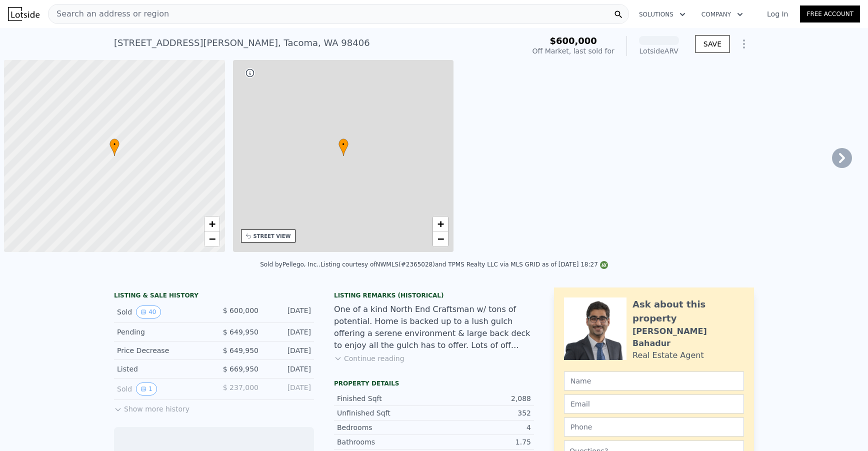  What do you see at coordinates (151, 407) in the screenshot?
I see `button: Show more history` at bounding box center [151, 407].